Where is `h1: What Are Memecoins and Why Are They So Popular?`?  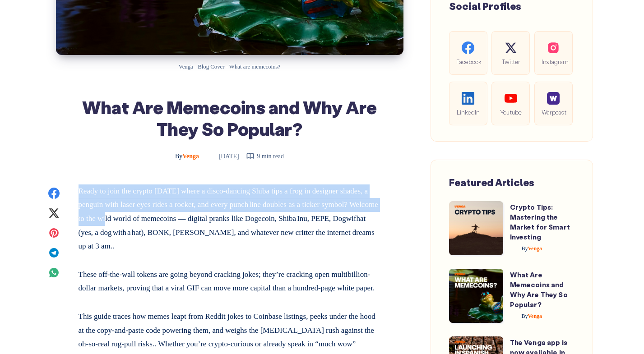 h1: What Are Memecoins and Why Are They So Popular? is located at coordinates (230, 118).